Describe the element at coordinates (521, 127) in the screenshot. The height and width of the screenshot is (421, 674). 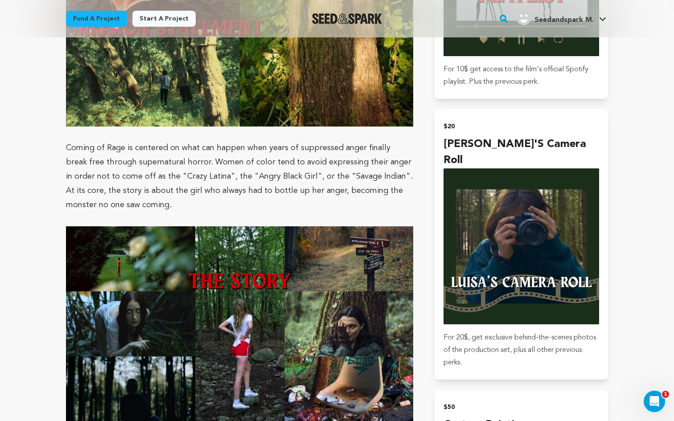
I see `h2: $20` at that location.